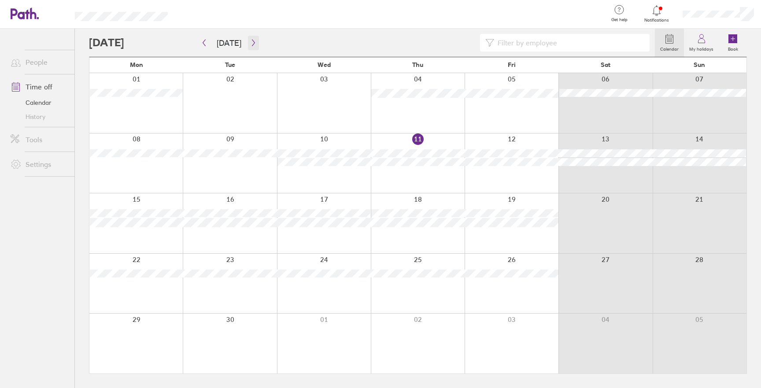 The image size is (761, 388). I want to click on span: Mon, so click(136, 65).